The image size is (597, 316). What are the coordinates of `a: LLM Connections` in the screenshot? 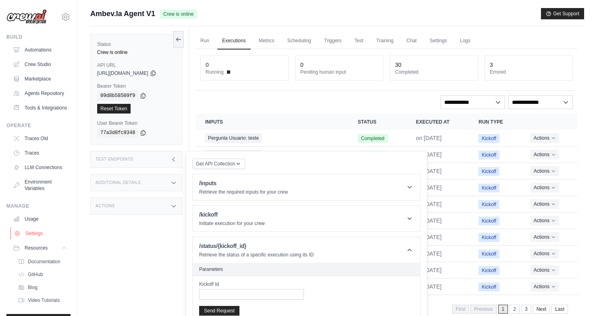 It's located at (40, 168).